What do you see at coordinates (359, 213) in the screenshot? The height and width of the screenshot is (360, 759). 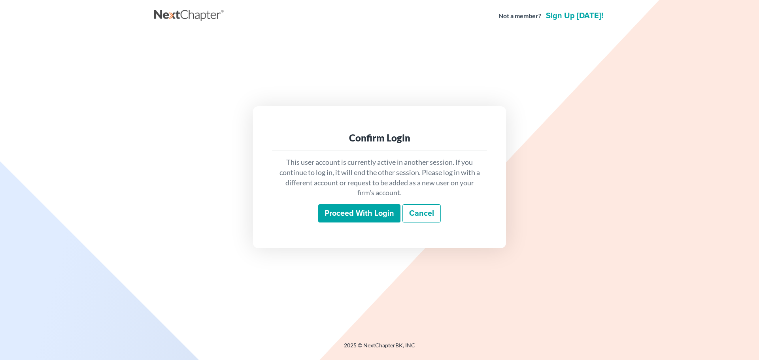 I see `input: Proceed with login` at bounding box center [359, 213].